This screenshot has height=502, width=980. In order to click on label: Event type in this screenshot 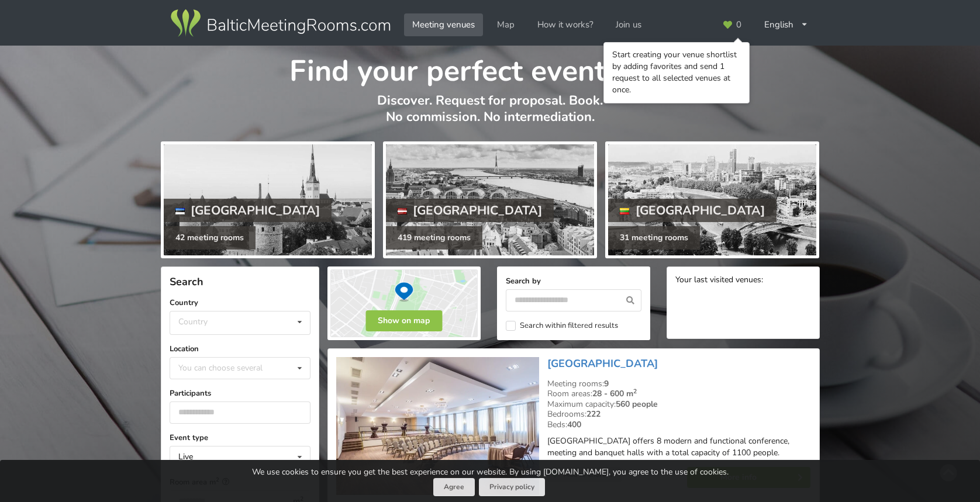, I will do `click(240, 438)`.